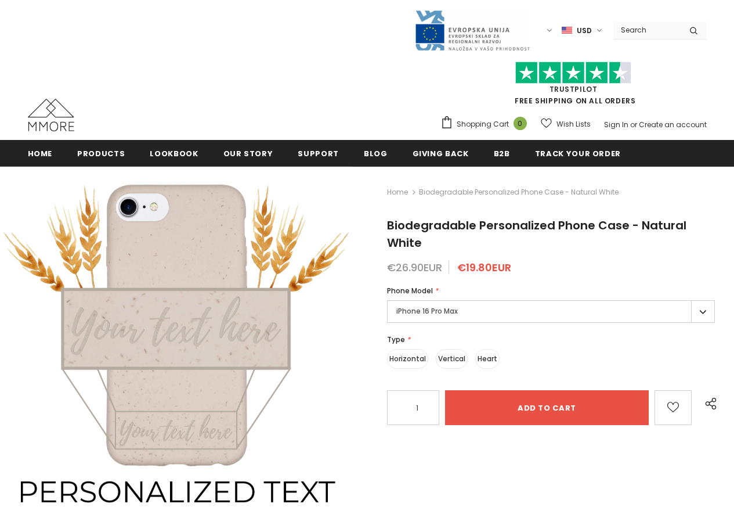 The height and width of the screenshot is (507, 734). Describe the element at coordinates (472, 30) in the screenshot. I see `img: Javni Razpis` at that location.